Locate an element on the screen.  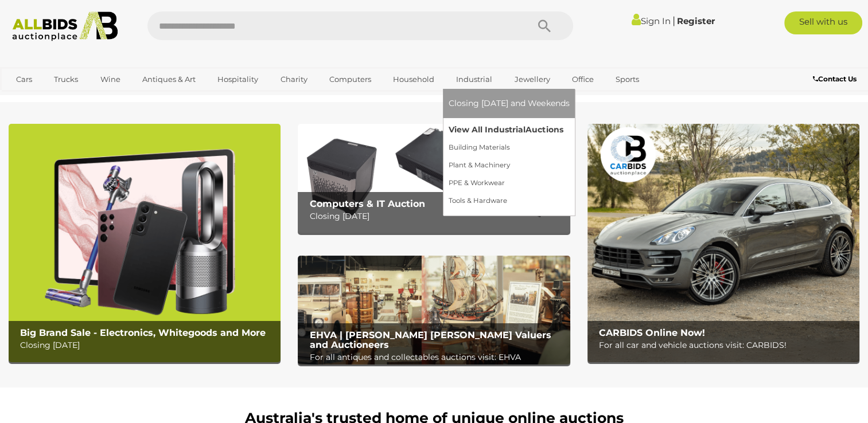
b: CARBIDS Online Now! is located at coordinates (652, 333).